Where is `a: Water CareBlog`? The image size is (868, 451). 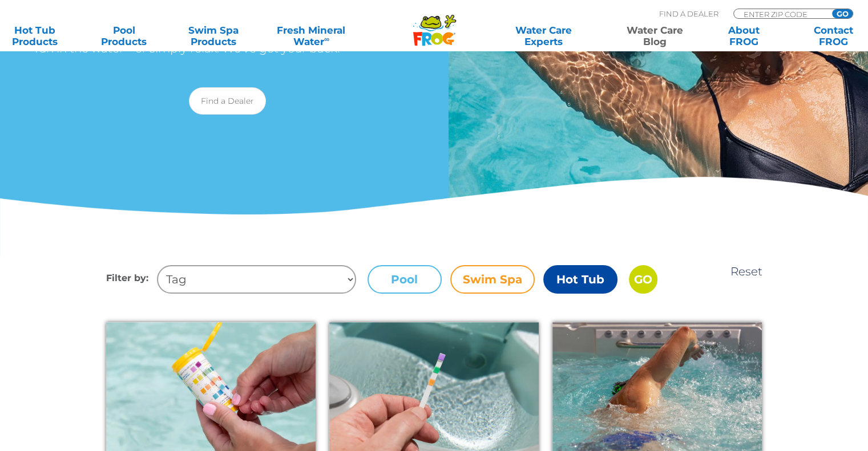 a: Water CareBlog is located at coordinates (655, 36).